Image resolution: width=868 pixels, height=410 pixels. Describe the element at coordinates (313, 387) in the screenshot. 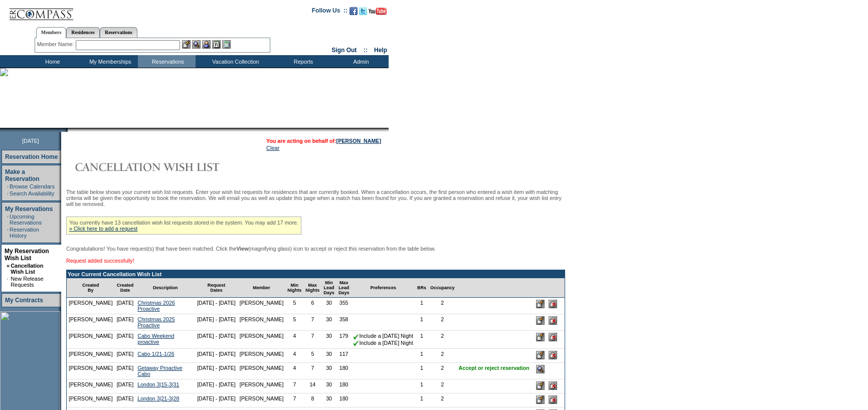

I see `td: 14` at that location.